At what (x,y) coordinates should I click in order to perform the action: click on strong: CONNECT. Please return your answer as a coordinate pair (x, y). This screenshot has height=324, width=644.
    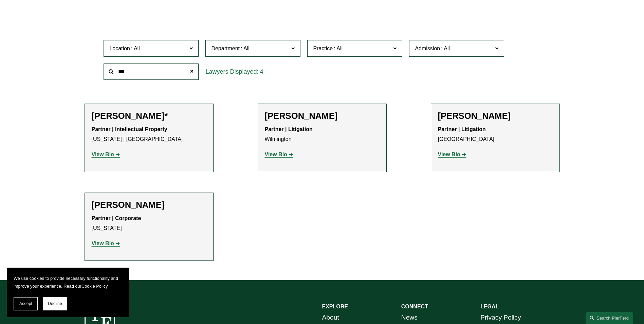
    Looking at the image, I should click on (414, 306).